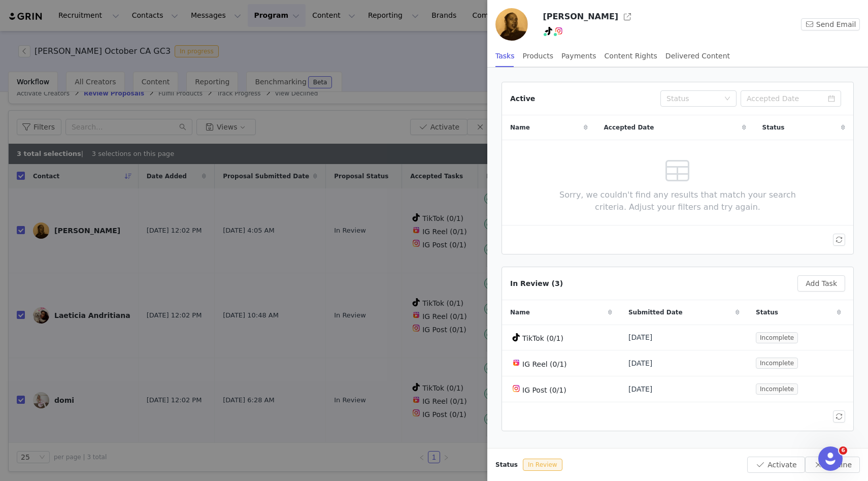 This screenshot has width=868, height=481. I want to click on span: In Review, so click(542, 465).